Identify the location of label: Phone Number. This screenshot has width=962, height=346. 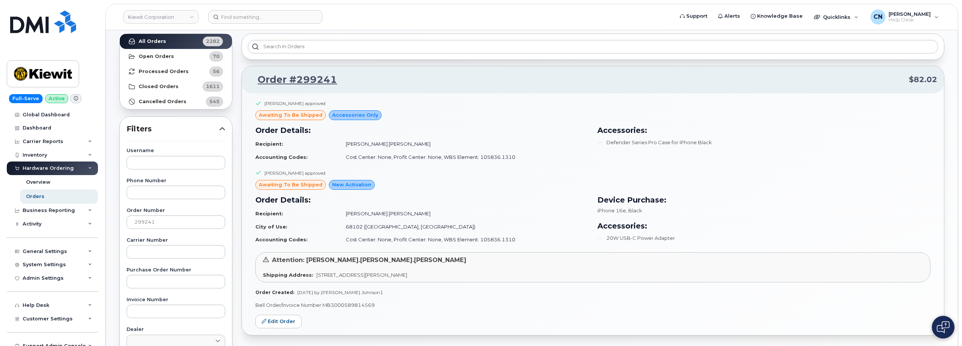
(176, 181).